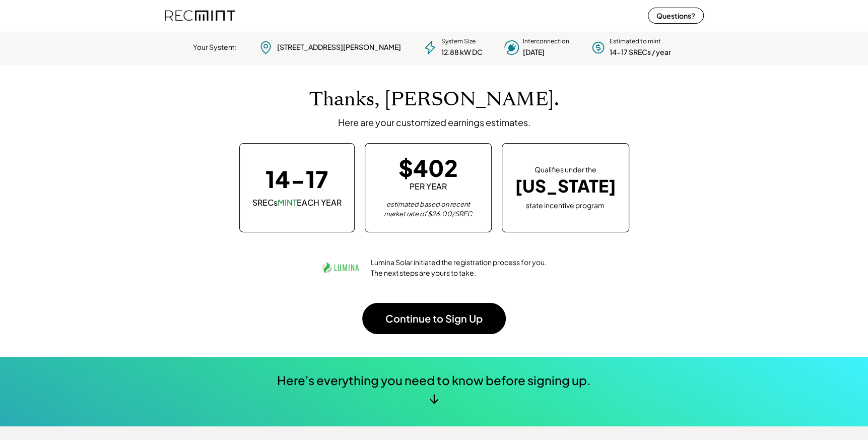 The width and height of the screenshot is (868, 440). What do you see at coordinates (546, 41) in the screenshot?
I see `div: Interconnection` at bounding box center [546, 41].